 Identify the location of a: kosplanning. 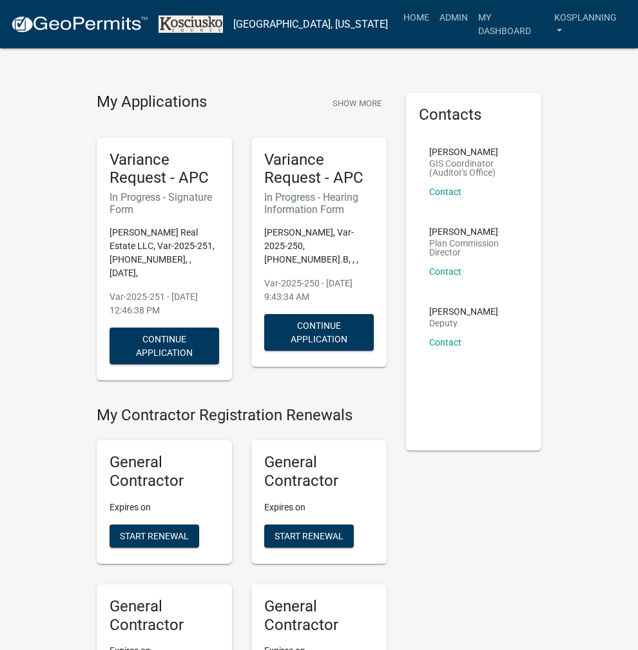
(588, 24).